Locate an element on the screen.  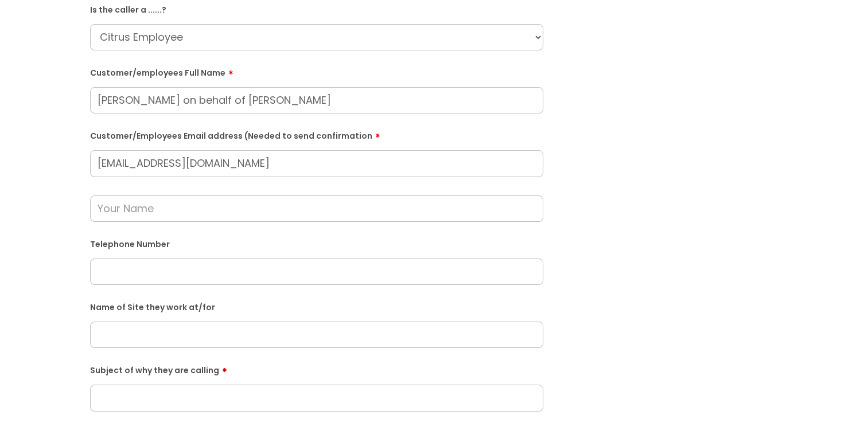
input: Your Name is located at coordinates (317, 209).